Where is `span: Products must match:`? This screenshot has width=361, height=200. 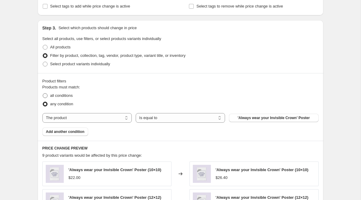 span: Products must match: is located at coordinates (61, 87).